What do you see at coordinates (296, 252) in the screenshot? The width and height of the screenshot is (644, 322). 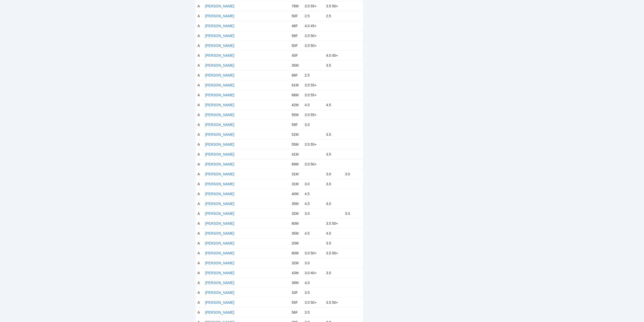 I see `td: 60M` at bounding box center [296, 252].